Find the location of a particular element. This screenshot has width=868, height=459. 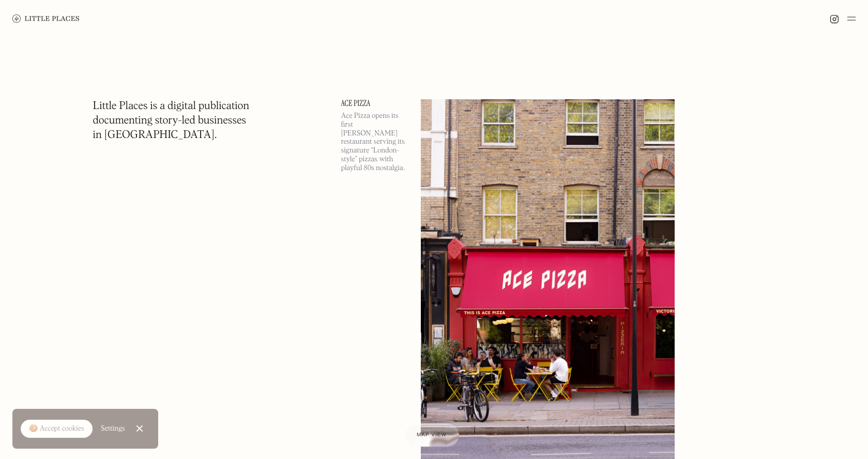

div: Settings is located at coordinates (113, 428).